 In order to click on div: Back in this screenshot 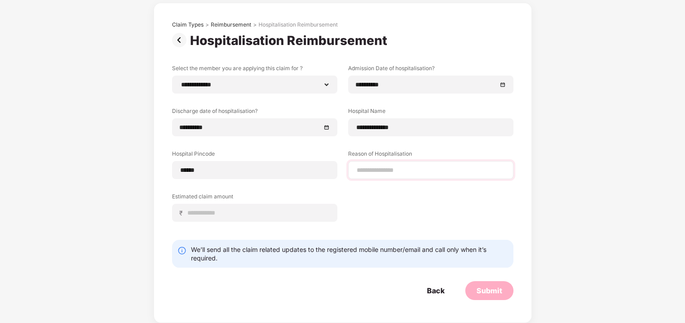, I will do `click(435, 291)`.